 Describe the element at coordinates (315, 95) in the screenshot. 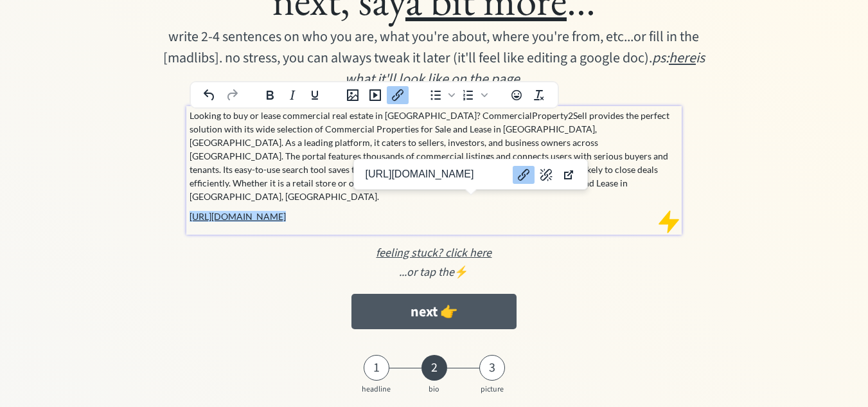

I see `button: Underline` at that location.